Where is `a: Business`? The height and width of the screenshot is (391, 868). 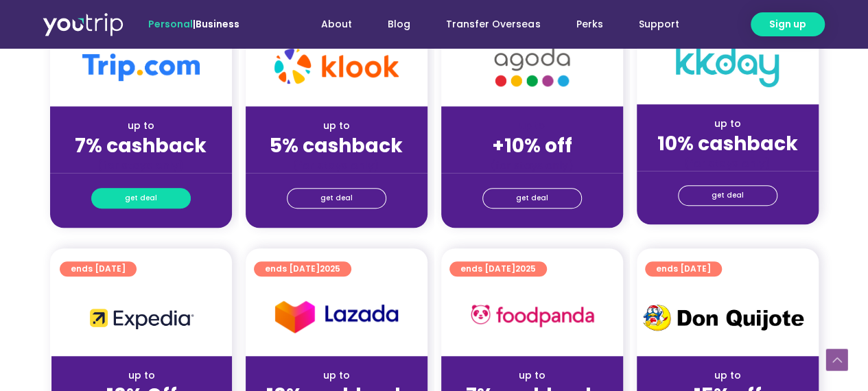 a: Business is located at coordinates (218, 24).